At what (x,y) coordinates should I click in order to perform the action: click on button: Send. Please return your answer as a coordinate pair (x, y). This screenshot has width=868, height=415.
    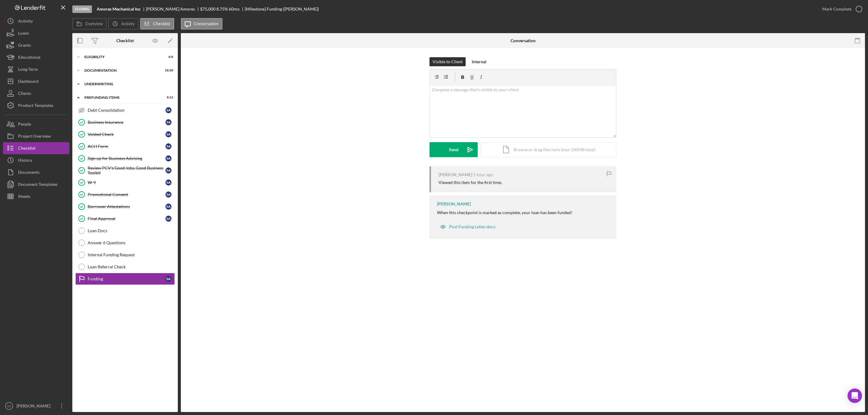
    Looking at the image, I should click on (454, 150).